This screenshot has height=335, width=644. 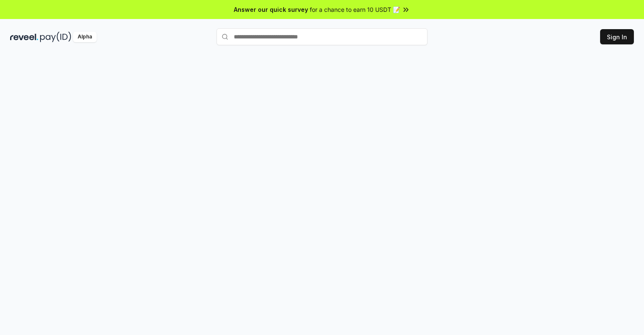 What do you see at coordinates (24, 37) in the screenshot?
I see `img: reveel_dark` at bounding box center [24, 37].